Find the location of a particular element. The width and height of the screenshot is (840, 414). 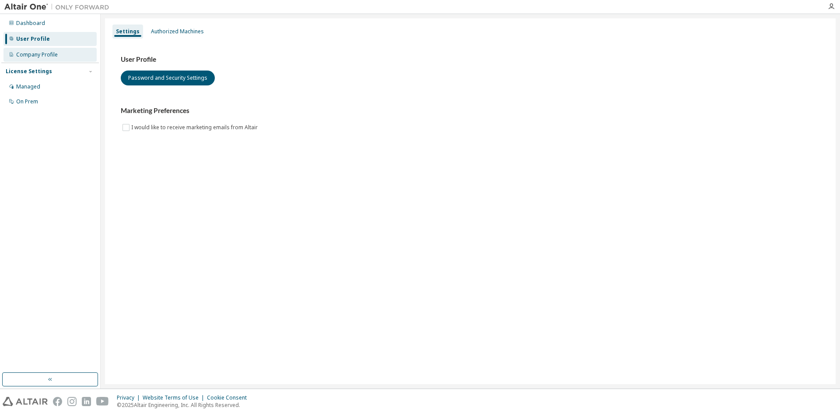

div: On Prem is located at coordinates (27, 102).